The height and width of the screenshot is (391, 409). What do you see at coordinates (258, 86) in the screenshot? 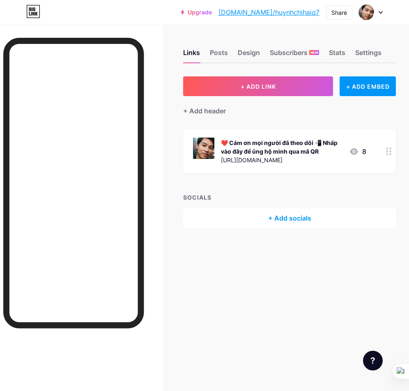
I see `span: + ADD LINK` at bounding box center [258, 86].